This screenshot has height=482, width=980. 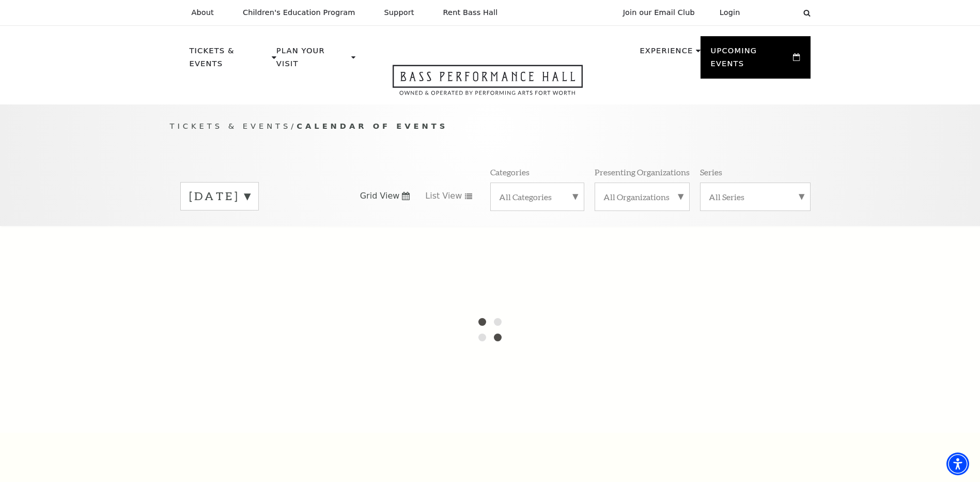 I want to click on p: Experience, so click(x=666, y=54).